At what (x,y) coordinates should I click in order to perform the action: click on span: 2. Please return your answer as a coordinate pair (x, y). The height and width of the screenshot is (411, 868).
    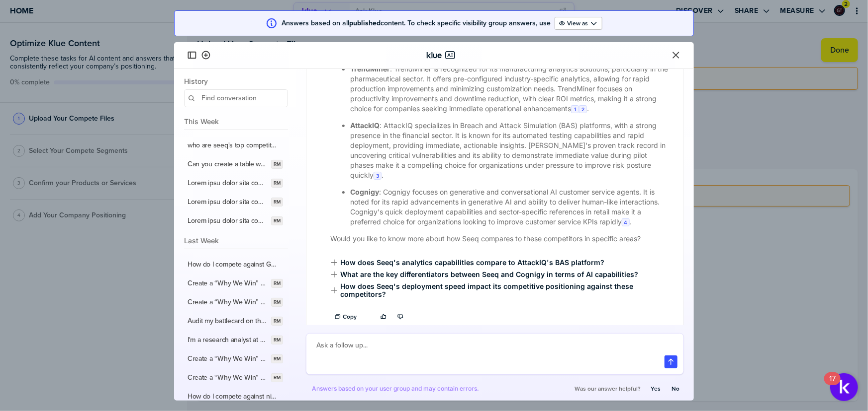
    Looking at the image, I should click on (583, 109).